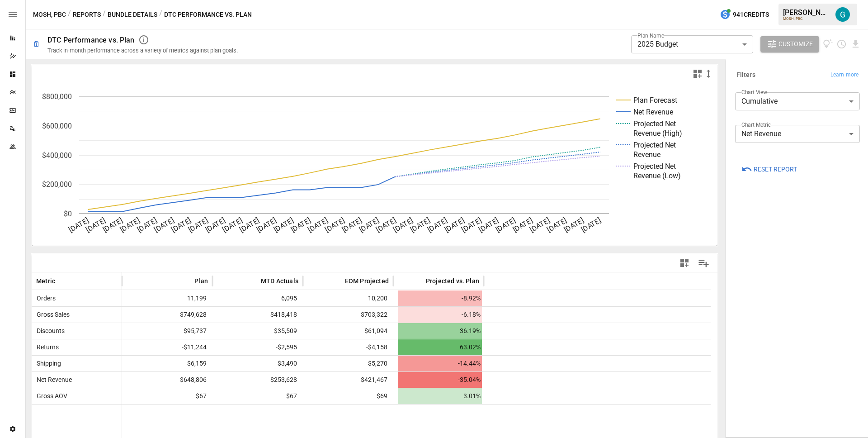 The image size is (868, 438). I want to click on text: Revenue (High), so click(658, 133).